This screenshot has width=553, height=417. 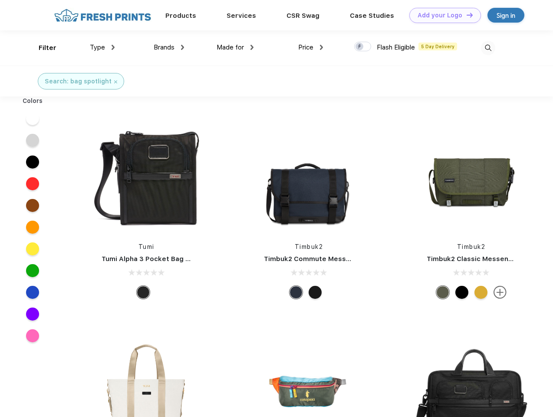 I want to click on div: Eco Nautical, so click(x=296, y=292).